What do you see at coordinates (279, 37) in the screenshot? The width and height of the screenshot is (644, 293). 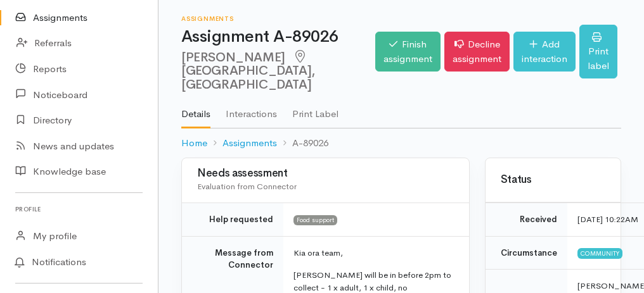 I see `h1: Assignment A-89026` at bounding box center [279, 37].